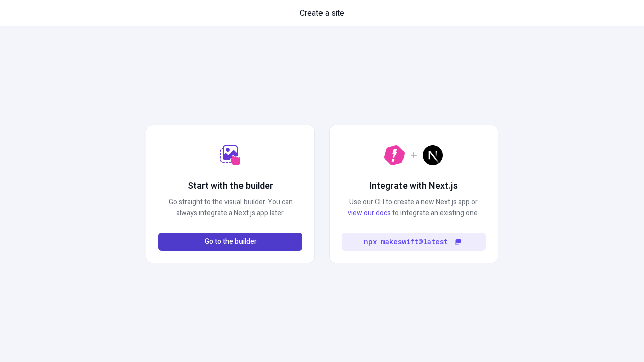  I want to click on h2: Integrate with Next.js, so click(413, 186).